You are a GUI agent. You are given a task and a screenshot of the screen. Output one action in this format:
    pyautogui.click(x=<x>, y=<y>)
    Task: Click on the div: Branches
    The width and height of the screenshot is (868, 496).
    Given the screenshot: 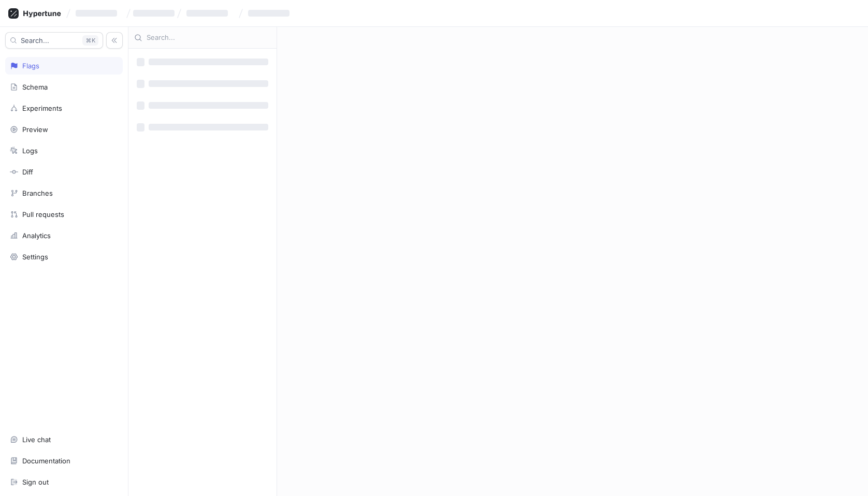 What is the action you would take?
    pyautogui.click(x=37, y=193)
    